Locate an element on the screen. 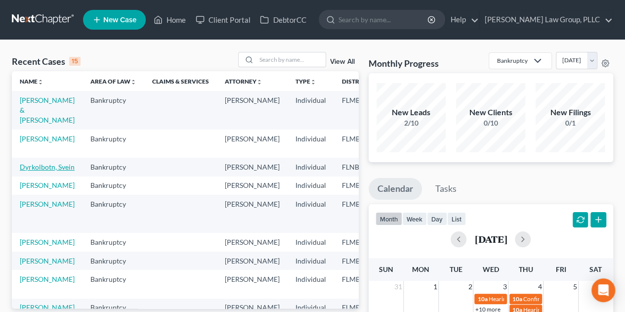 This screenshot has height=312, width=625. button: week is located at coordinates (415, 218).